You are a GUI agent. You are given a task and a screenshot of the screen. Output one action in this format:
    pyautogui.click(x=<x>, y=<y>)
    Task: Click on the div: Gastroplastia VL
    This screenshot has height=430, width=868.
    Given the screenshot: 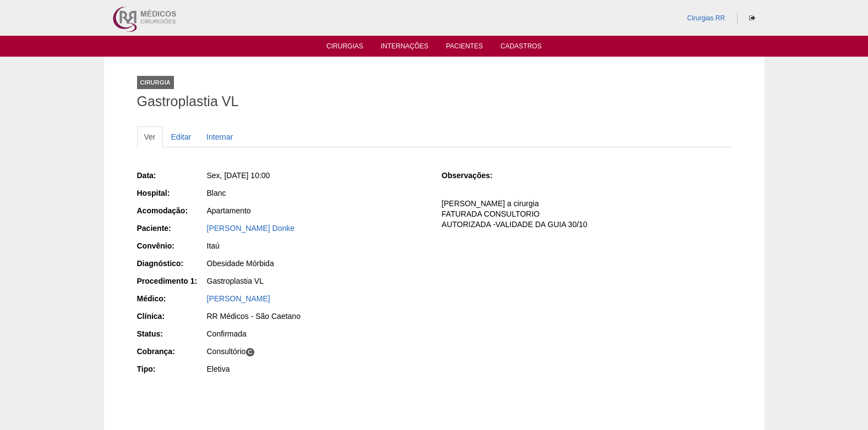 What is the action you would take?
    pyautogui.click(x=317, y=281)
    